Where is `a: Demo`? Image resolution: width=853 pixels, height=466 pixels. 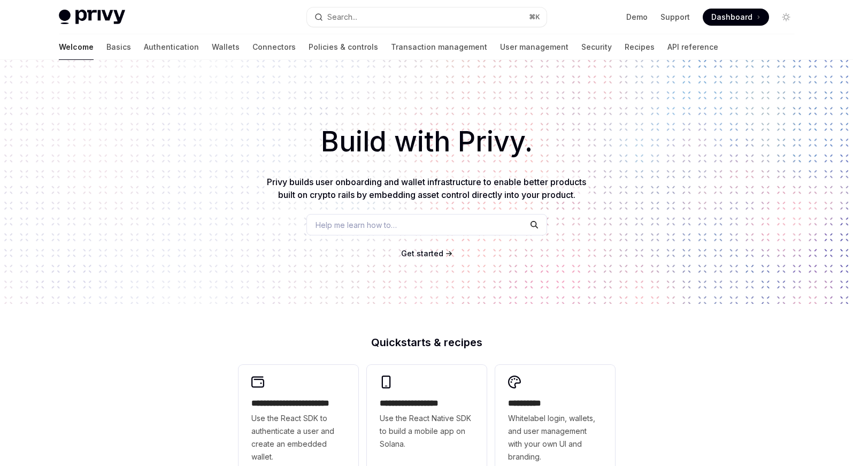 a: Demo is located at coordinates (637, 17).